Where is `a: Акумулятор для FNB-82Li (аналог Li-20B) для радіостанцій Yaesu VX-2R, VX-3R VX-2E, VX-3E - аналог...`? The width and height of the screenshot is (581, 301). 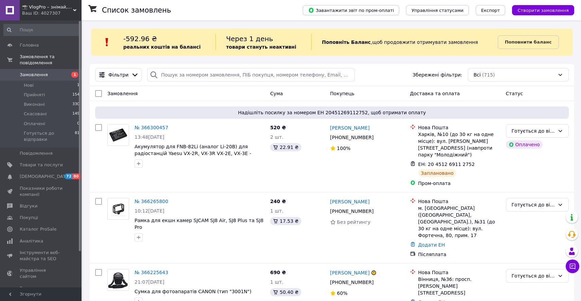
a: Акумулятор для FNB-82Li (аналог Li-20B) для радіостанцій Yaesu VX-2R, VX-3R VX-2E, VX-3E - аналог... is located at coordinates (193, 153).